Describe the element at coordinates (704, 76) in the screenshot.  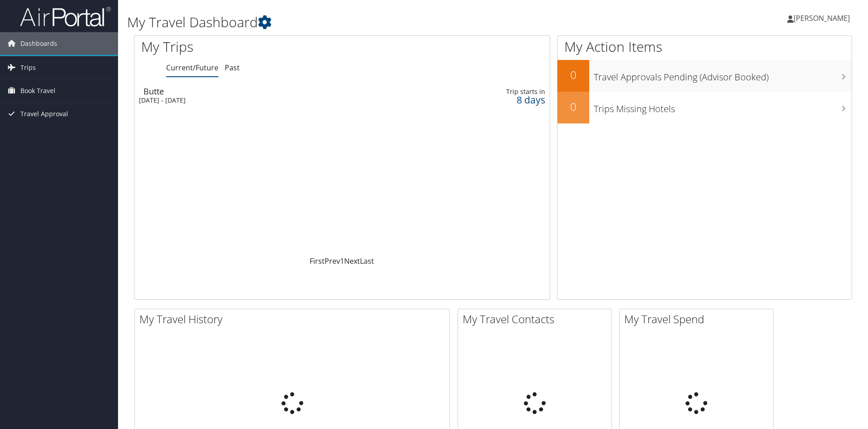
I see `a: 0Travel Approvals Pending (Advisor Booked)` at that location.